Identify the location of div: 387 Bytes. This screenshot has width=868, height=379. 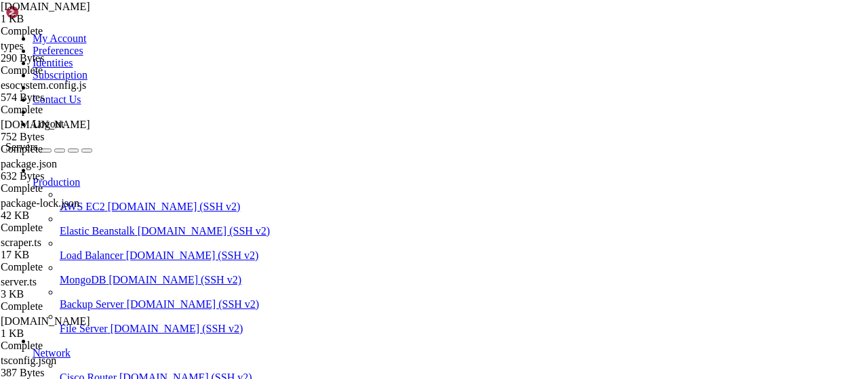
(69, 373).